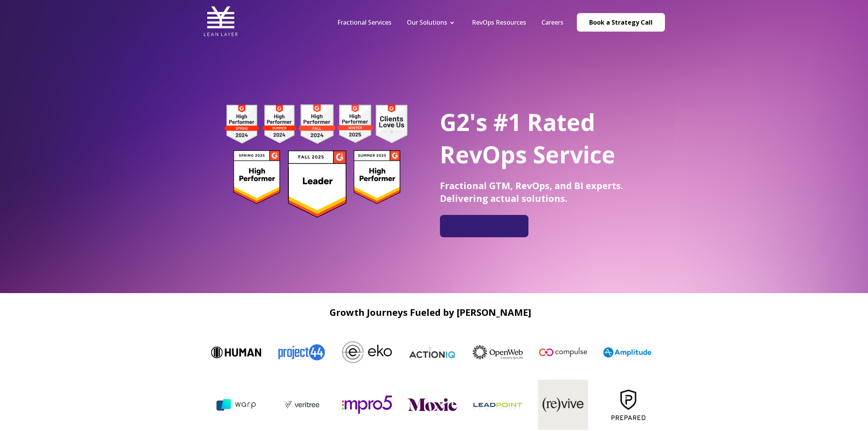 The width and height of the screenshot is (868, 431). I want to click on img: ActionIQ, so click(415, 352).